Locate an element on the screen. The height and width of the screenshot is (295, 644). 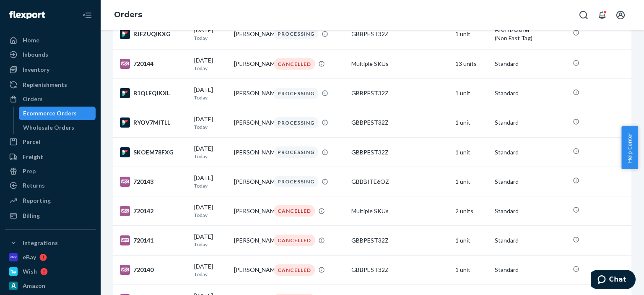
ol: breadcrumbs is located at coordinates (128, 15).